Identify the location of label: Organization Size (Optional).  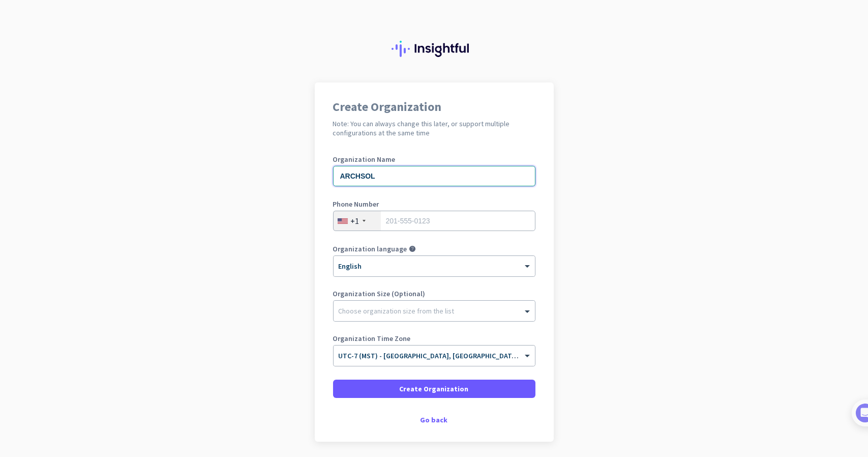
(434, 293).